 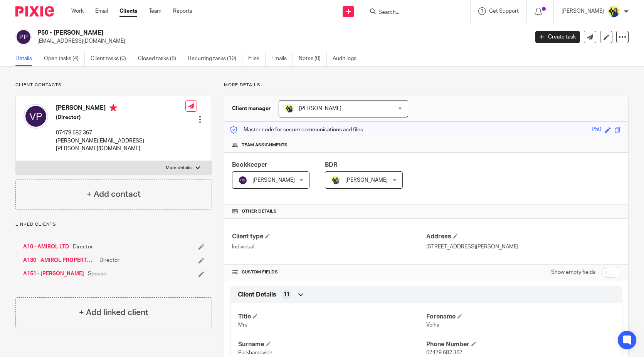 I want to click on span: Spouse, so click(x=97, y=274).